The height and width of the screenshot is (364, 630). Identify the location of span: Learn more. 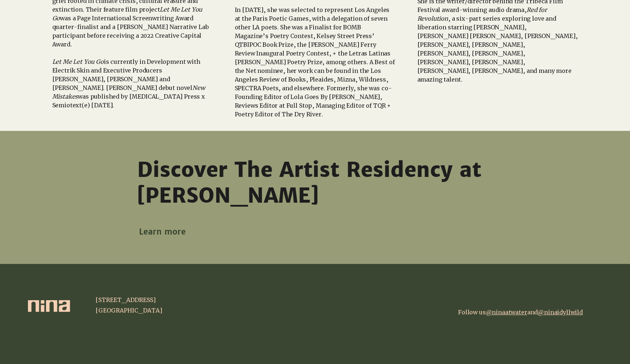
(162, 232).